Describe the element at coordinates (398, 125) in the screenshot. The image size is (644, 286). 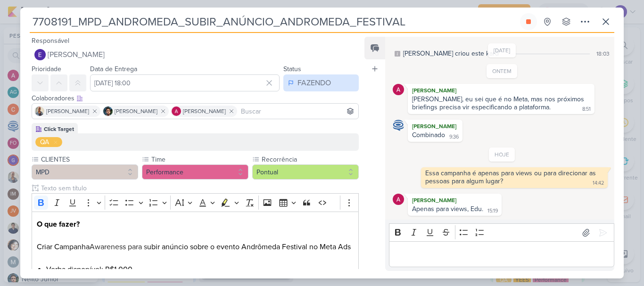
I see `img: Caroline Traven De Andrade` at that location.